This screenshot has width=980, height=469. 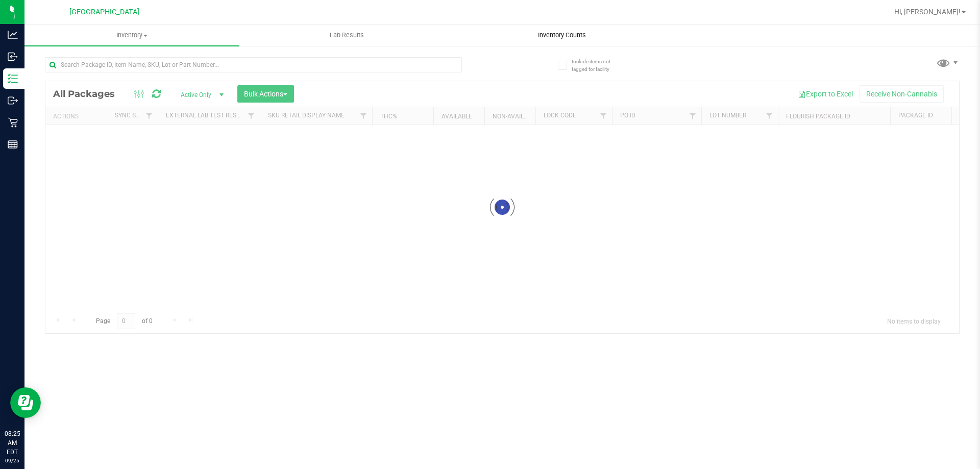 What do you see at coordinates (347, 35) in the screenshot?
I see `span: Lab Results` at bounding box center [347, 35].